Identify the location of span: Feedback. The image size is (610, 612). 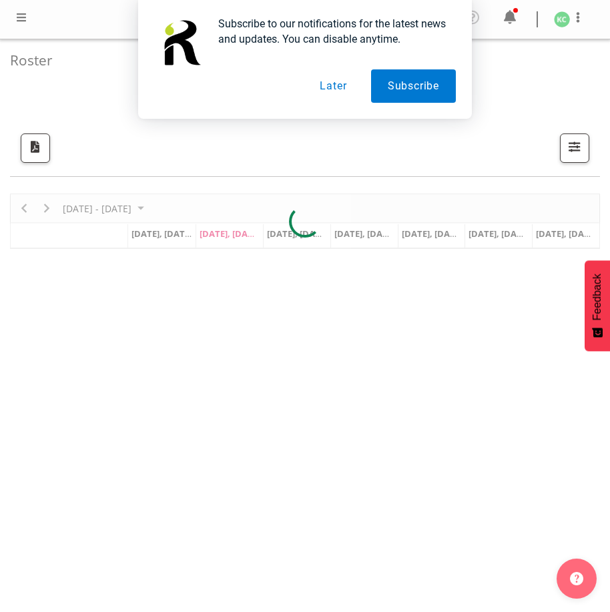
(597, 297).